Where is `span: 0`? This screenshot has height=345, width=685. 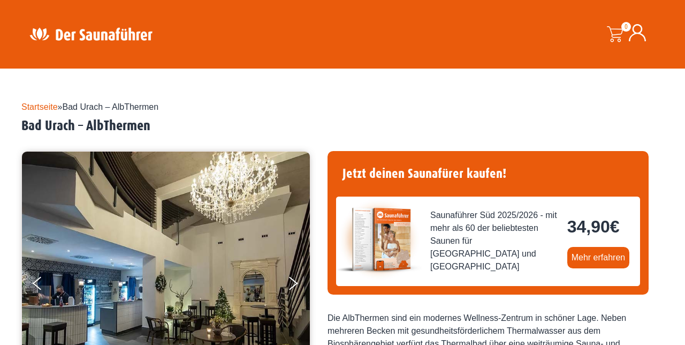
span: 0 is located at coordinates (627, 27).